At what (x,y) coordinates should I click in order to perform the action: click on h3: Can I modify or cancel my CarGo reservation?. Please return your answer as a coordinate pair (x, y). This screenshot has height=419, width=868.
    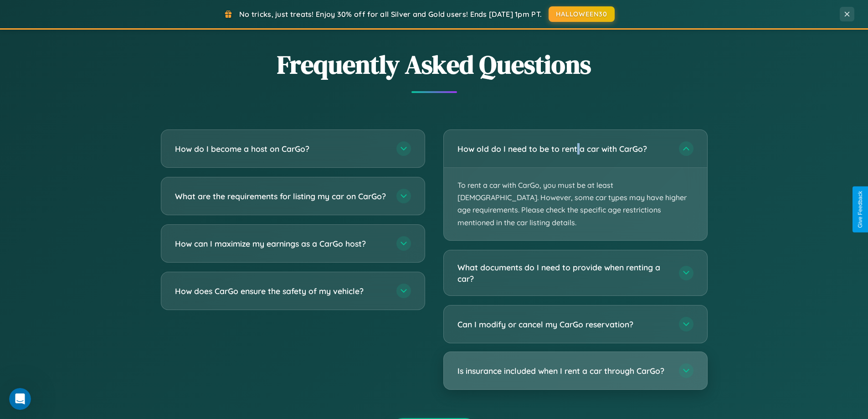
    Looking at the image, I should click on (564, 324).